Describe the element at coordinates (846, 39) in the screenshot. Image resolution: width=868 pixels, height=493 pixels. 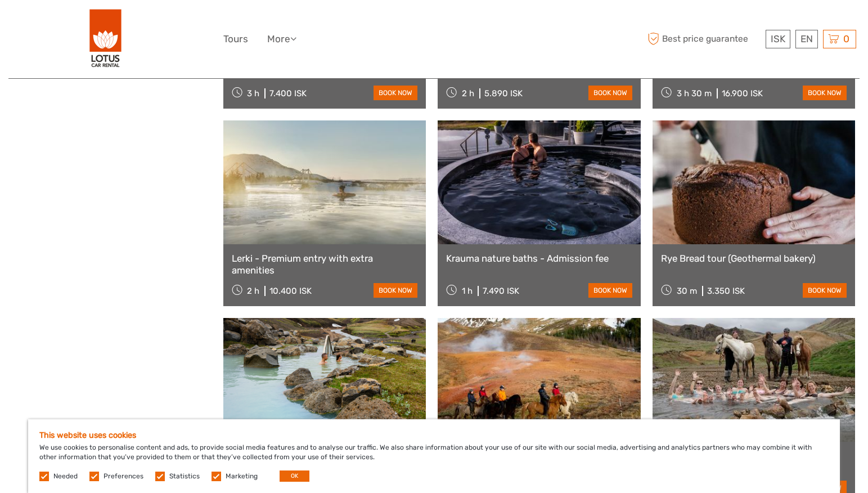
I see `span: 0` at that location.